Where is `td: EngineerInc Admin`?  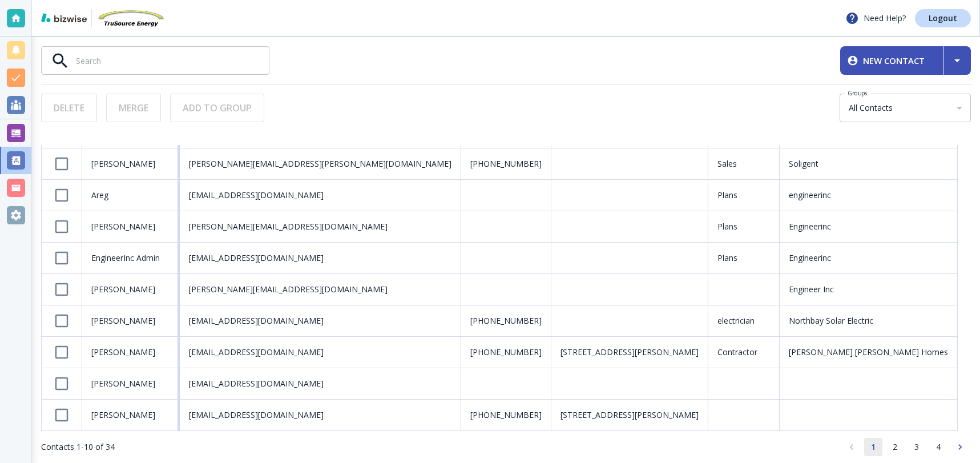
td: EngineerInc Admin is located at coordinates (131, 258).